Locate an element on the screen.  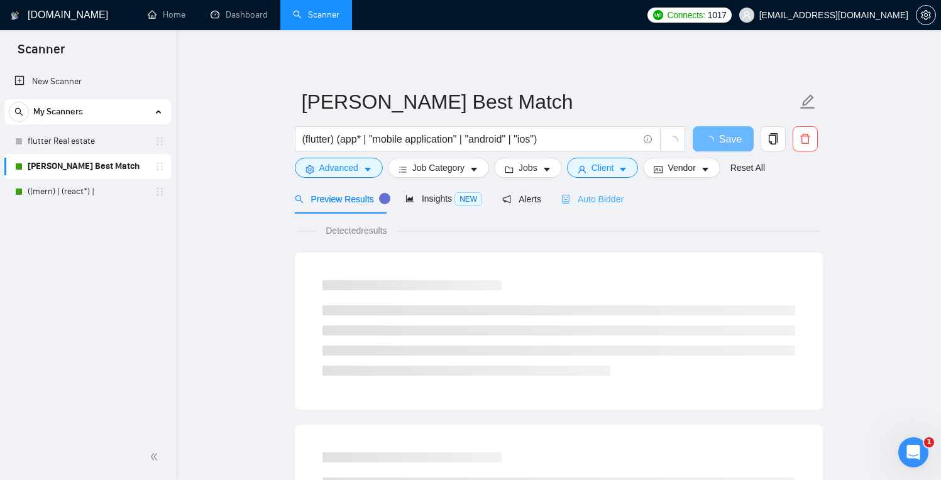
li: My Scanners is located at coordinates (87, 151).